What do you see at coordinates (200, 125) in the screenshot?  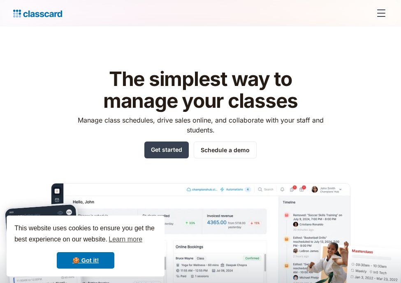 I see `p: Manage class schedules, drive sales online, and collaborate with your staff and students.` at bounding box center [200, 125].